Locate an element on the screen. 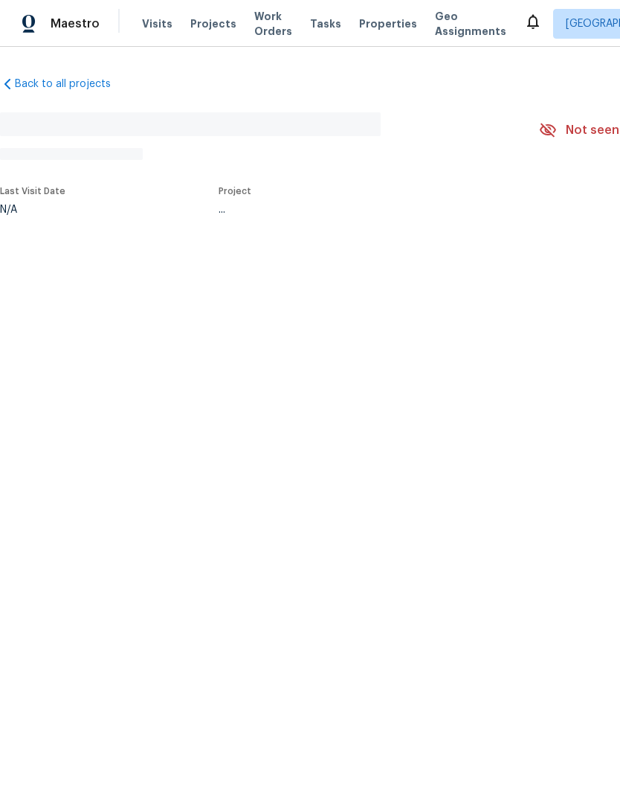 The image size is (620, 796). span: Maestro is located at coordinates (75, 24).